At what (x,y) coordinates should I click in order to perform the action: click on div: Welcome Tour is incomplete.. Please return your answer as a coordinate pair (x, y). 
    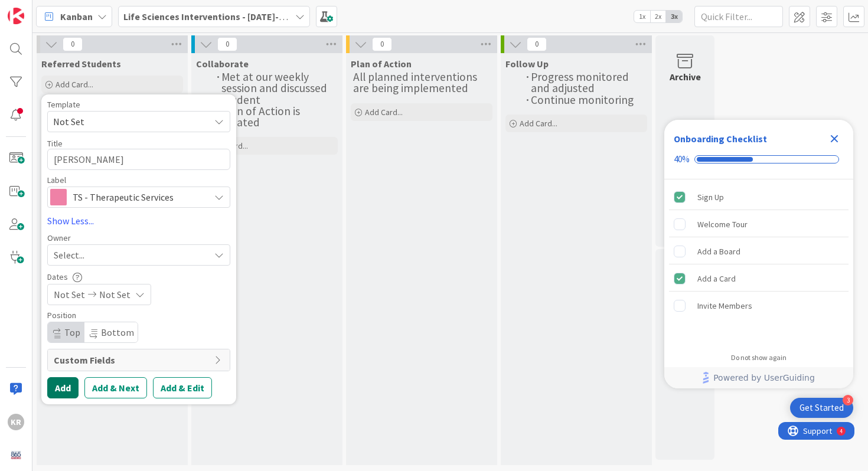
    Looking at the image, I should click on (759, 224).